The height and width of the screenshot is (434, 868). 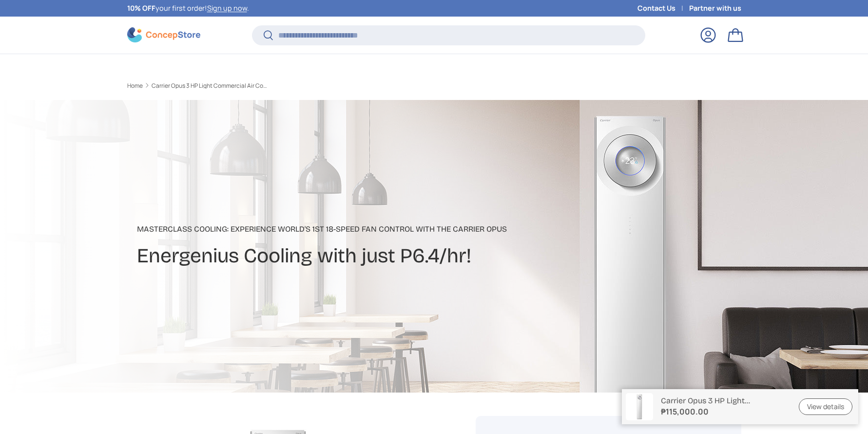 What do you see at coordinates (322, 230) in the screenshot?
I see `p: Masterclass Cooling: Experience World's 1st 18-speed fan control with the Carrier Opus​` at bounding box center [322, 230].